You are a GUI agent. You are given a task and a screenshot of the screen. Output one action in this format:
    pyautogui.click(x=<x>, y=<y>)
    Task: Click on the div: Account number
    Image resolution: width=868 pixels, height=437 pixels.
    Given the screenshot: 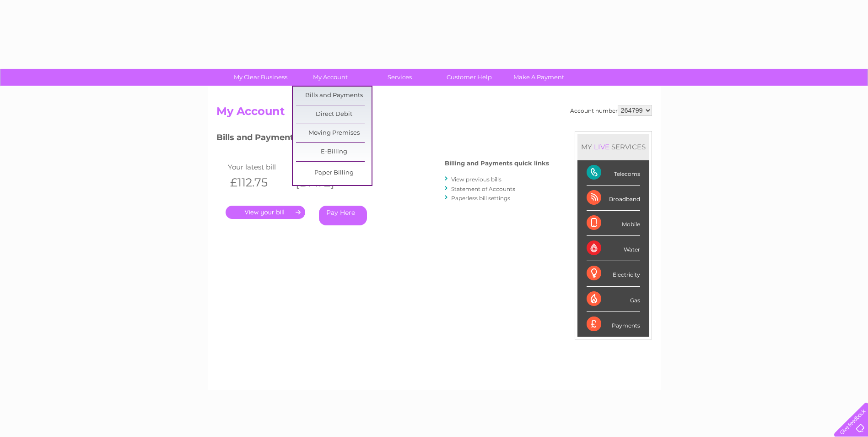 What is the action you would take?
    pyautogui.click(x=611, y=110)
    